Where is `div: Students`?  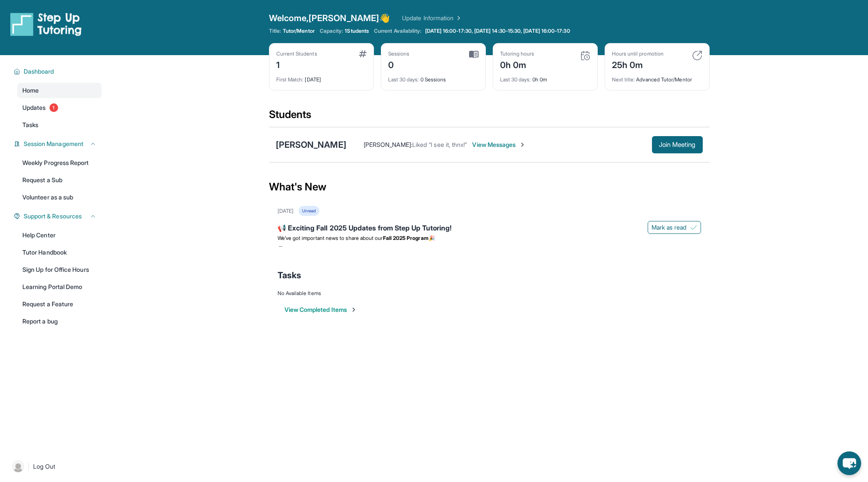
div: Students is located at coordinates (489, 117).